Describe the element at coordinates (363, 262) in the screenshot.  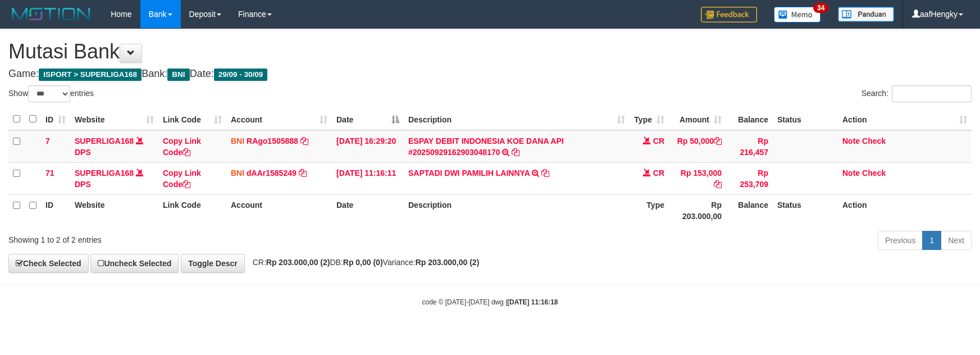
I see `strong: Rp 0,00 (0)` at that location.